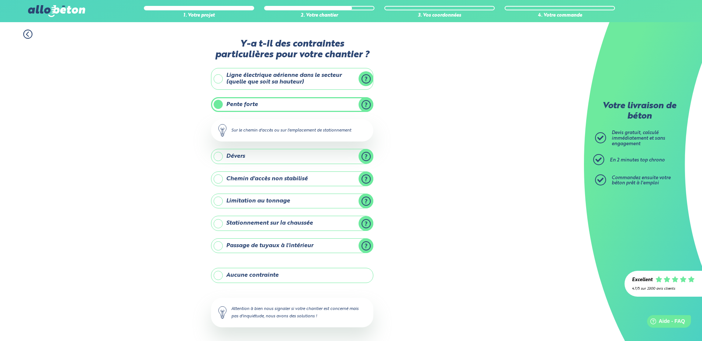 The width and height of the screenshot is (702, 341). I want to click on div: Sur le chemin d'accès ou sur l'emplacement de stationnement, so click(292, 130).